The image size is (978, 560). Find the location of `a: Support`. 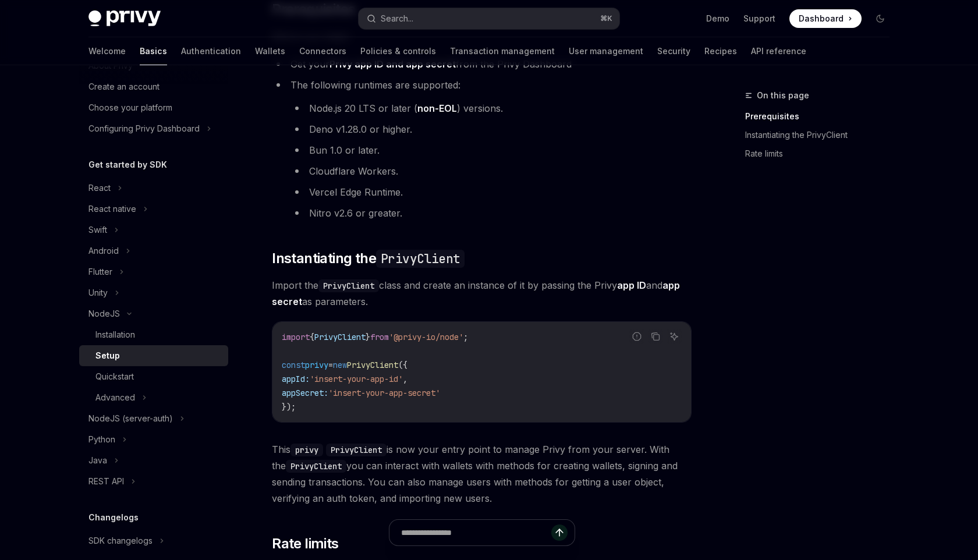

a: Support is located at coordinates (759, 19).